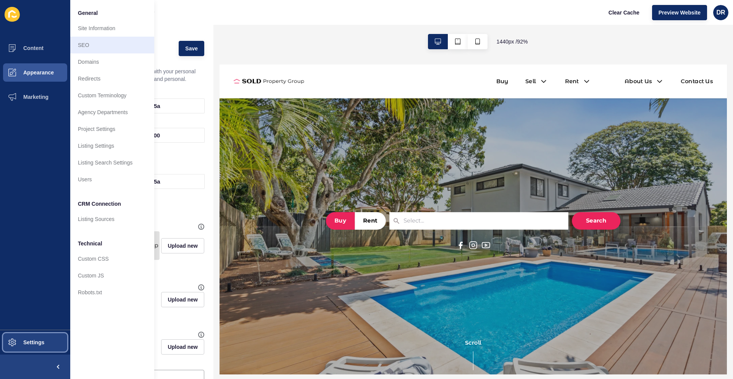 This screenshot has width=733, height=379. What do you see at coordinates (453, 18) in the screenshot?
I see `a: About Us` at bounding box center [453, 18].